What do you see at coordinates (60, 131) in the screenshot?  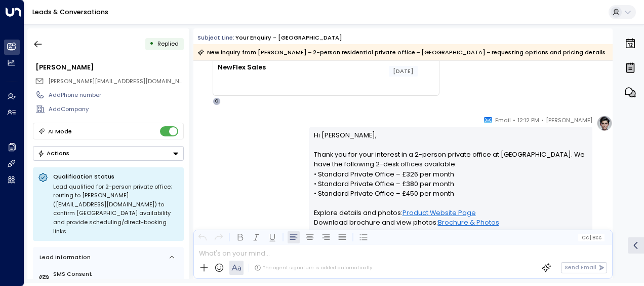 I see `div: AI Mode` at bounding box center [60, 131].